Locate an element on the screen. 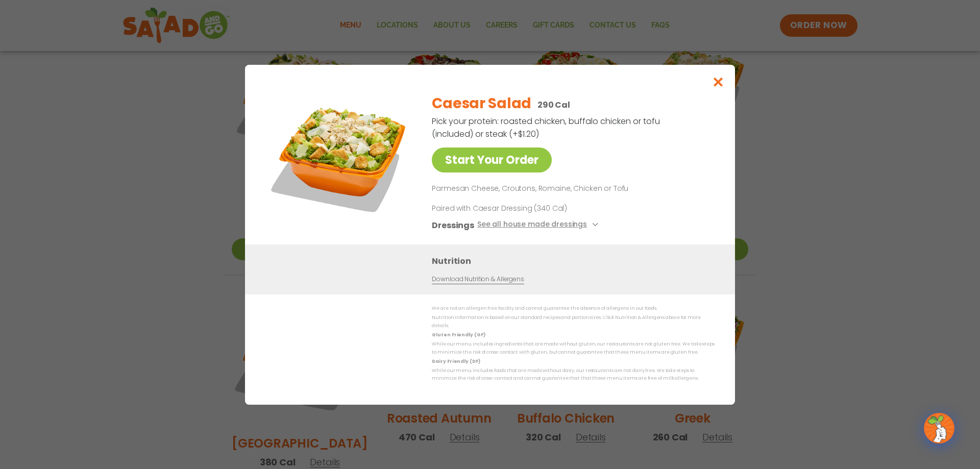  p: Paired with Caesar Dressing (340 Cal) is located at coordinates (526, 207).